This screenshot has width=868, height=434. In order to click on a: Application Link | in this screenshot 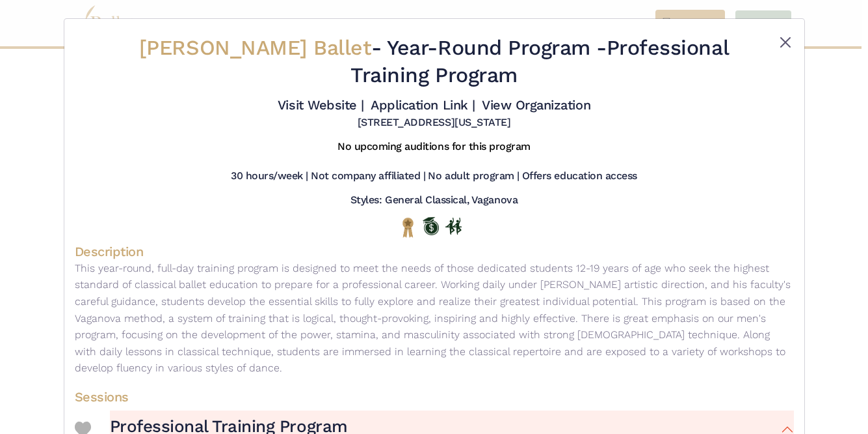, I will do `click(423, 105)`.